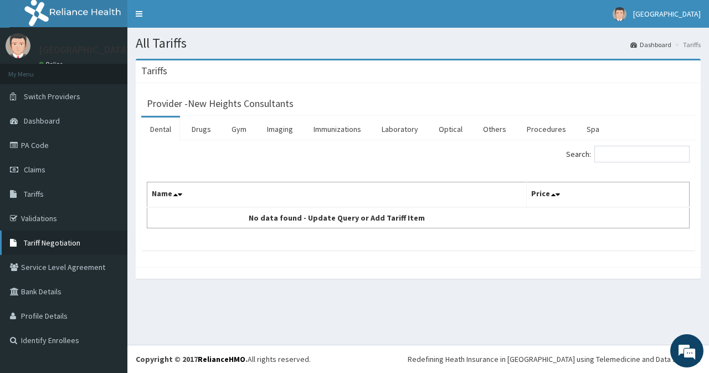 The height and width of the screenshot is (373, 709). I want to click on a: Online, so click(52, 64).